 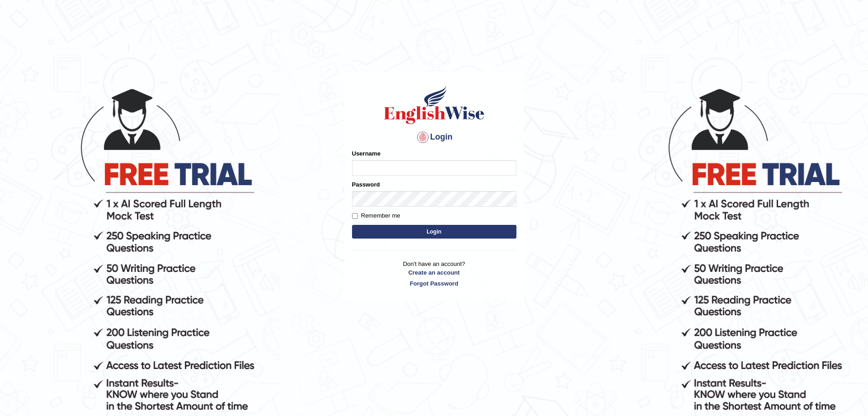 What do you see at coordinates (434, 137) in the screenshot?
I see `h4: Login` at bounding box center [434, 137].